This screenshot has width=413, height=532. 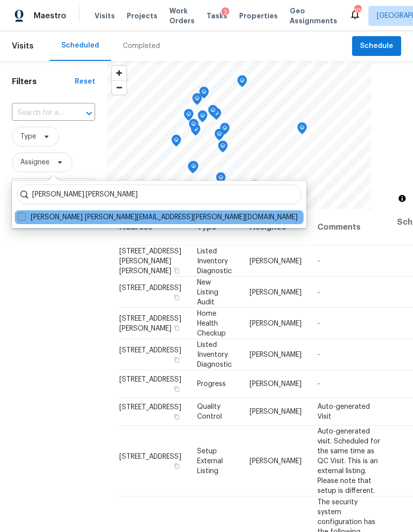 What do you see at coordinates (348, 460) in the screenshot?
I see `span: Auto-generated visit. Scheduled for the same time as QC Visit. This is an external listing. Pleas...` at bounding box center [348, 460].